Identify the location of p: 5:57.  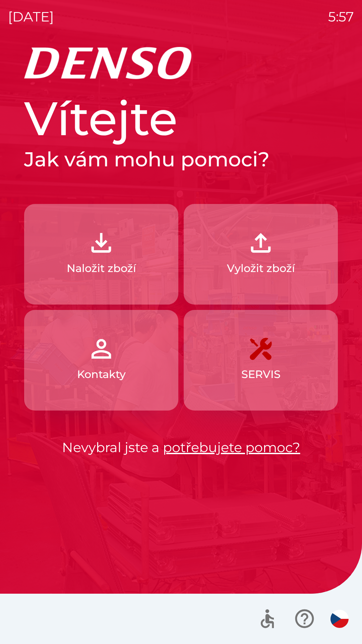
(341, 17).